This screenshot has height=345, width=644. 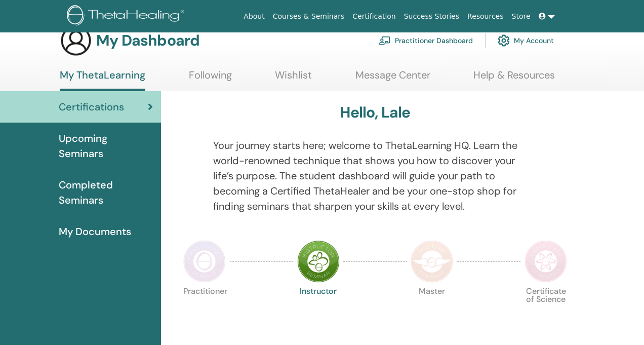 What do you see at coordinates (294, 78) in the screenshot?
I see `a: Wishlist` at bounding box center [294, 78].